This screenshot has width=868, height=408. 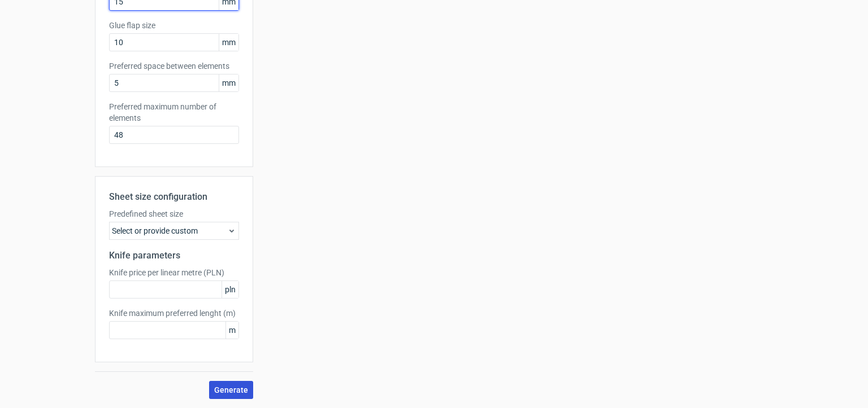 I want to click on span: Generate, so click(x=231, y=390).